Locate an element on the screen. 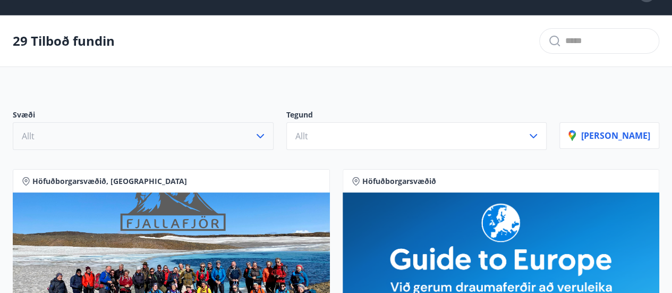 Image resolution: width=672 pixels, height=293 pixels. p: Tegund is located at coordinates (417, 116).